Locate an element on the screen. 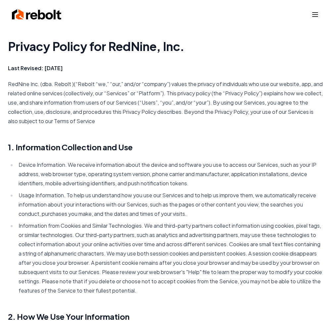 Image resolution: width=331 pixels, height=331 pixels. h1: Privacy Policy for RedNine, Inc. is located at coordinates (165, 46).